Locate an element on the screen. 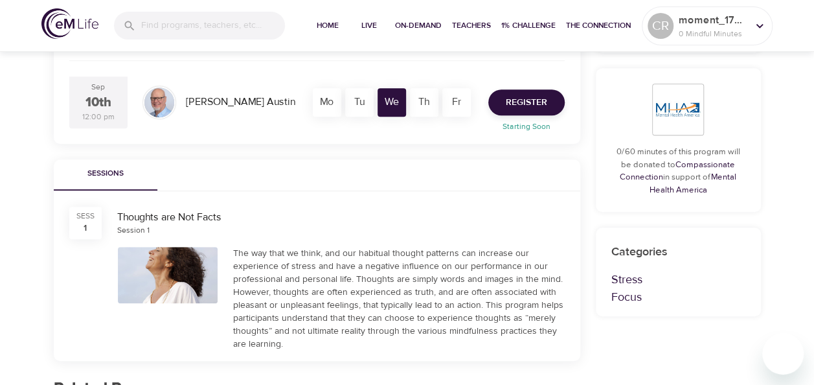 The height and width of the screenshot is (385, 814). div: Sep is located at coordinates (98, 87).